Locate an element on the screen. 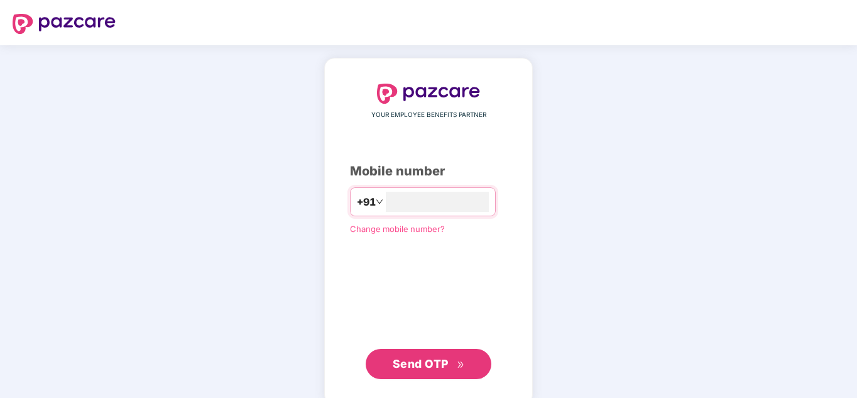 The height and width of the screenshot is (398, 857). span: down is located at coordinates (380, 202).